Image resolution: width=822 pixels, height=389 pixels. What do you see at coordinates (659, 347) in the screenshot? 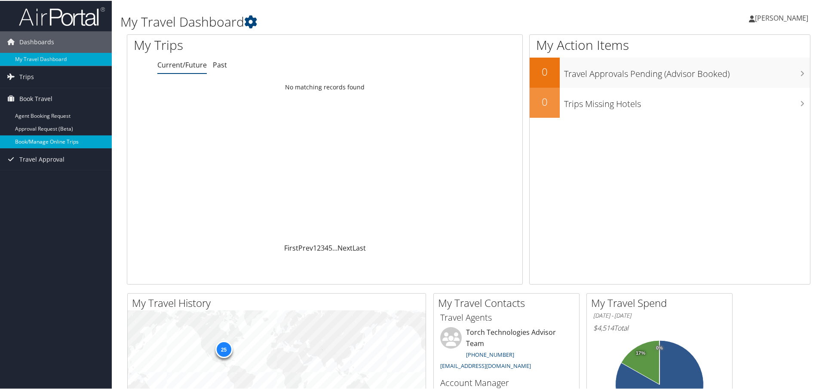
I see `tspan: 0%` at bounding box center [659, 347].